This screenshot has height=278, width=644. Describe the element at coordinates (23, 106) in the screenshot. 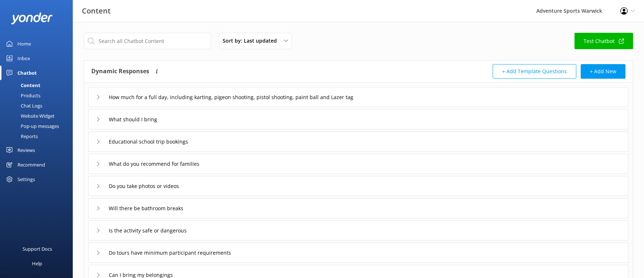

I see `div: Chat Logs` at that location.